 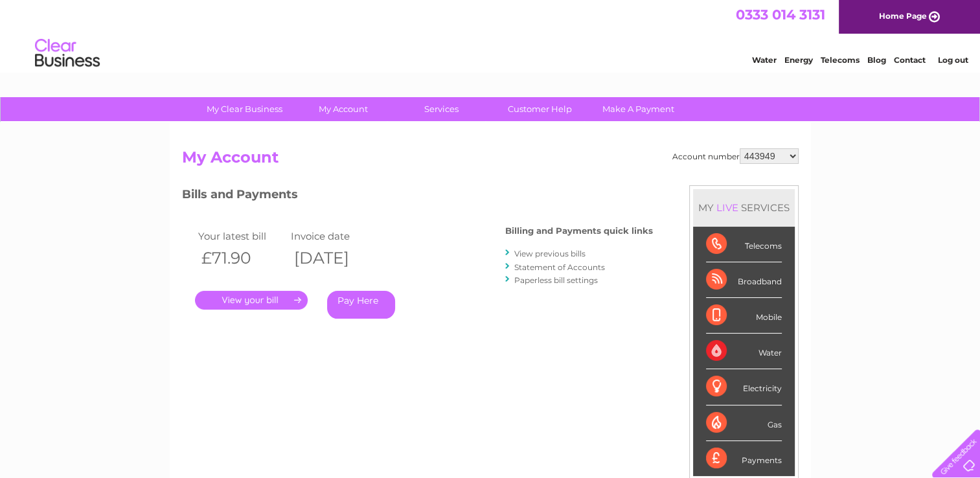 I want to click on div: Account number, so click(x=735, y=156).